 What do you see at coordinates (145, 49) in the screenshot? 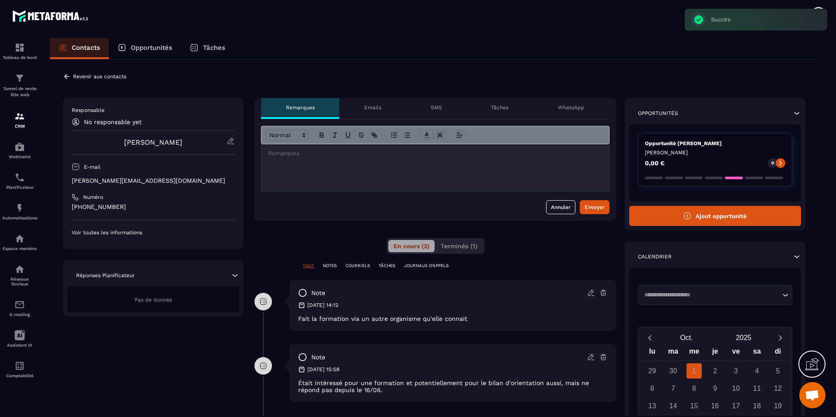
I see `a: Opportunités` at bounding box center [145, 49].